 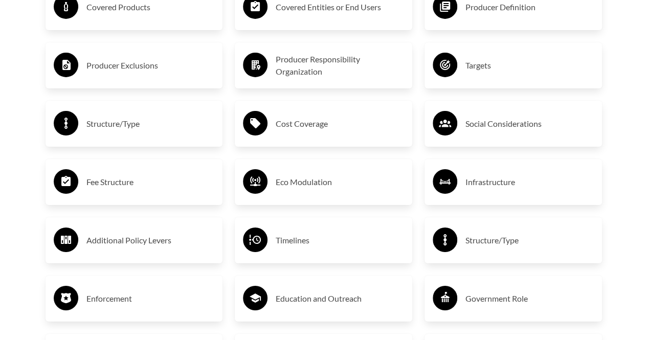 I want to click on h3: Enforcement, so click(x=150, y=299).